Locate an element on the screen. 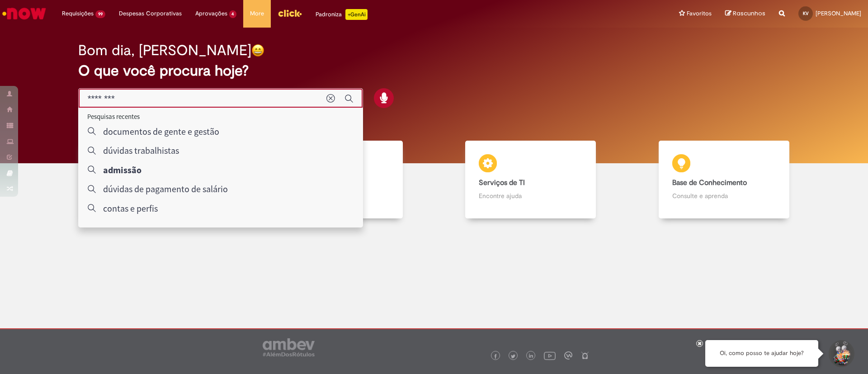  span: Requisições is located at coordinates (78, 14).